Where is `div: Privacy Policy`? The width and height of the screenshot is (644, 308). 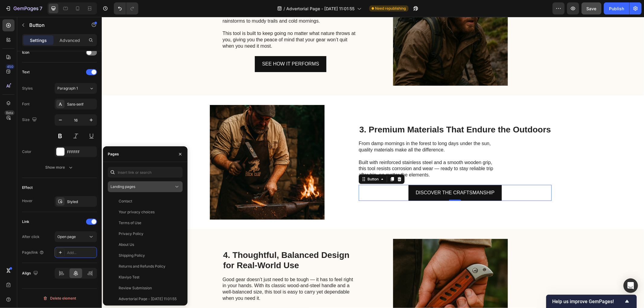 div: Privacy Policy is located at coordinates (131, 234).